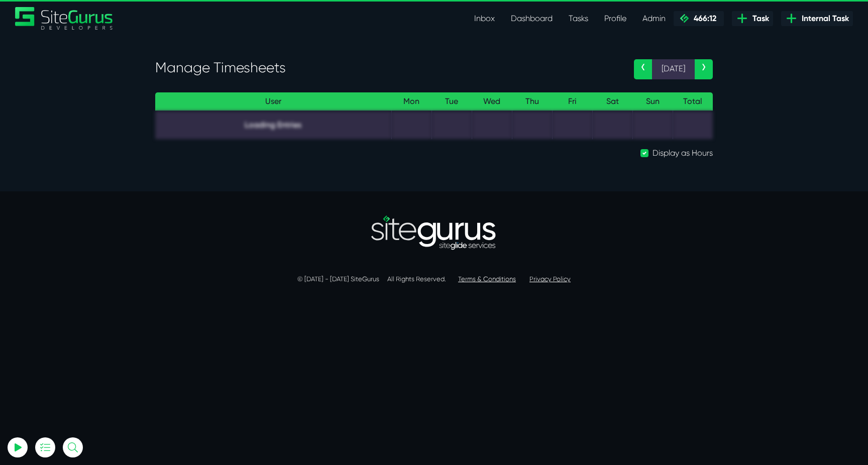 Image resolution: width=868 pixels, height=465 pixels. I want to click on a: Inbox, so click(484, 18).